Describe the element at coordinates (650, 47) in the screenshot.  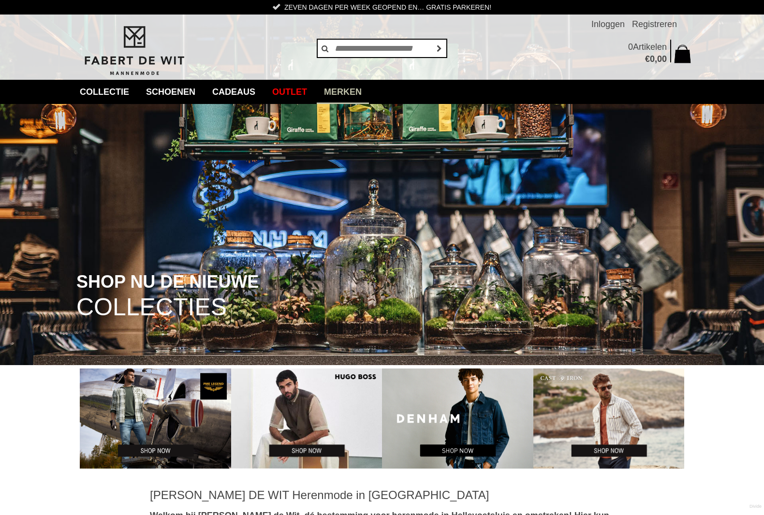
I see `span: Artikelen` at that location.